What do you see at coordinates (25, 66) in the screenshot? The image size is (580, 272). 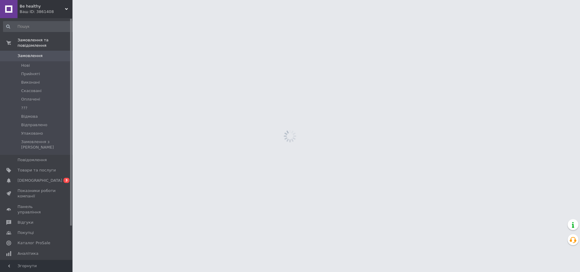 I see `span: Нові` at bounding box center [25, 66].